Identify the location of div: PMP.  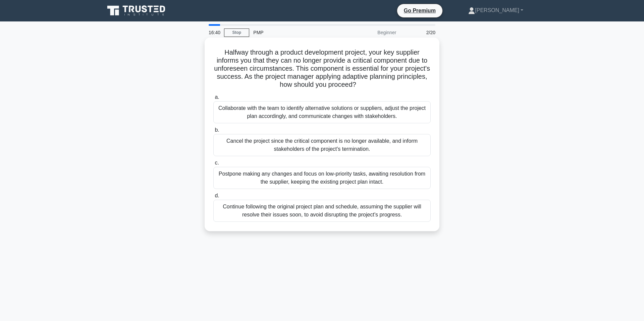
(295, 33).